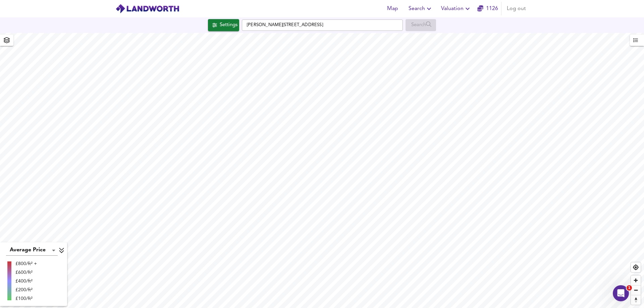 The image size is (644, 308). I want to click on div: £100/ft², so click(26, 299).